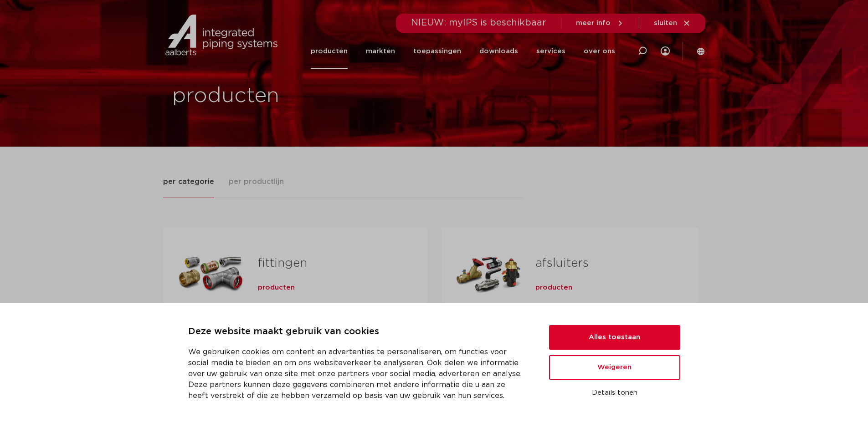  What do you see at coordinates (562, 263) in the screenshot?
I see `a: afsluiters` at bounding box center [562, 263].